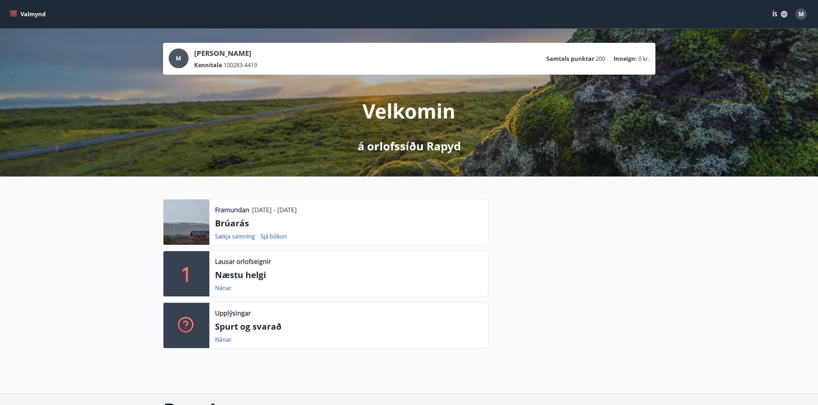 The image size is (818, 405). What do you see at coordinates (644, 59) in the screenshot?
I see `span: 0 kr.` at bounding box center [644, 59].